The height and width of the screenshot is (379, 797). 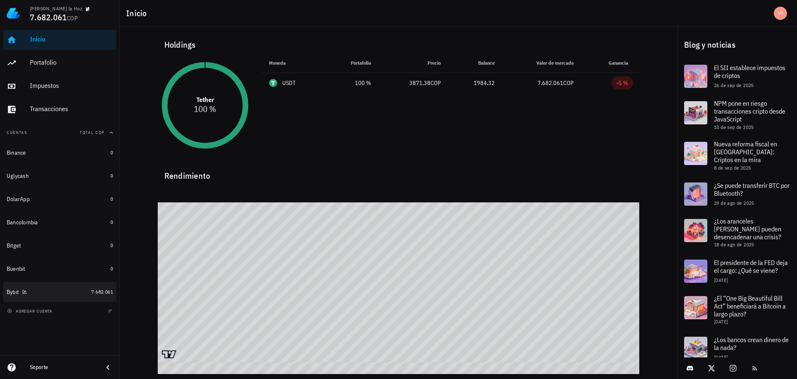 I want to click on a: Uglycash 0, so click(x=60, y=176).